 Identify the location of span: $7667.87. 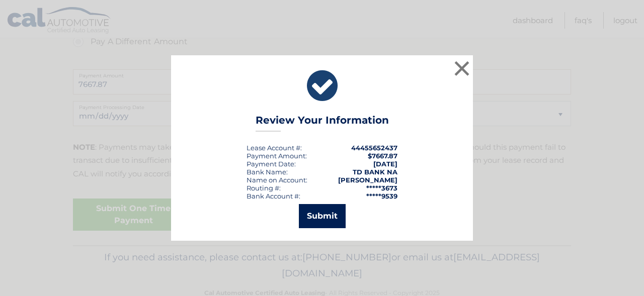
(383, 156).